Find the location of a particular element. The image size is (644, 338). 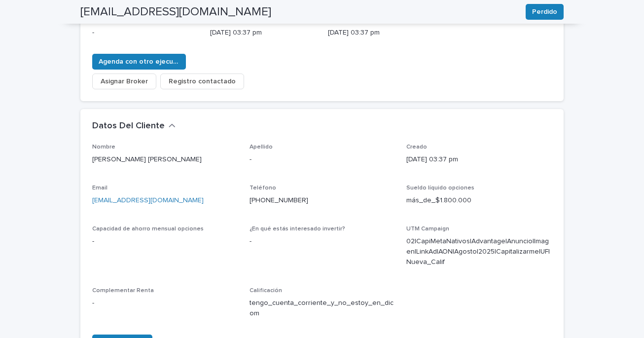

span: Complementar Renta is located at coordinates (123, 291).